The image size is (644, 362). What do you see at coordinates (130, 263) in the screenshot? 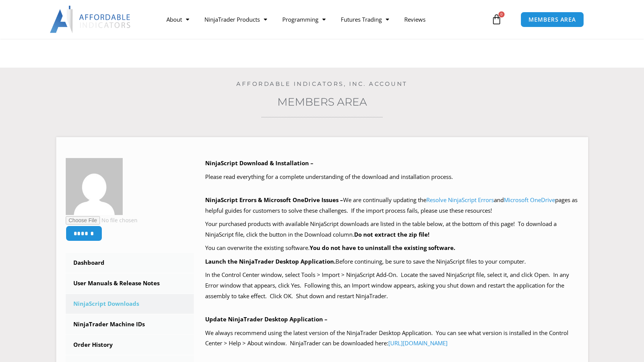
I see `a: Dashboard` at bounding box center [130, 263].